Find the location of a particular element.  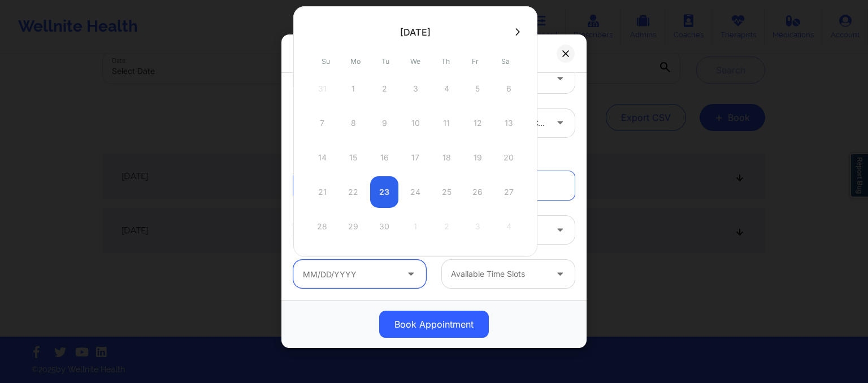

abbr: Thursday is located at coordinates (445, 61).